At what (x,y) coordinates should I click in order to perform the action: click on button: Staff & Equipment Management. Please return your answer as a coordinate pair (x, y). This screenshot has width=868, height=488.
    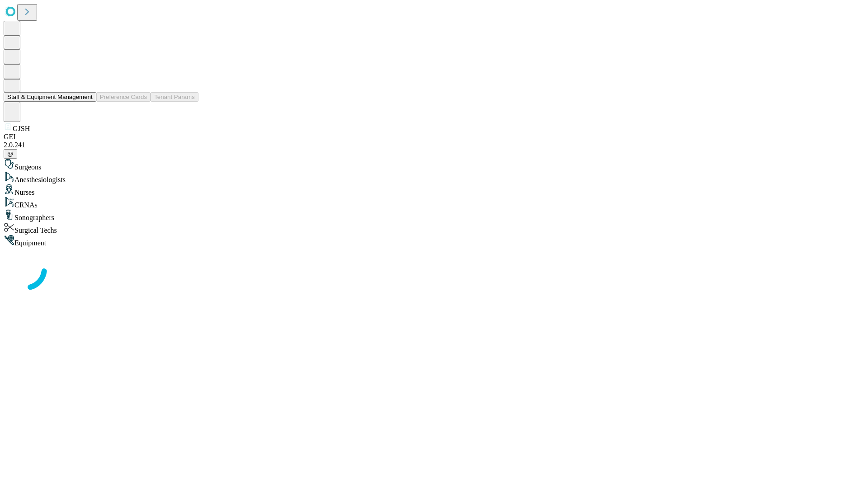
    Looking at the image, I should click on (50, 97).